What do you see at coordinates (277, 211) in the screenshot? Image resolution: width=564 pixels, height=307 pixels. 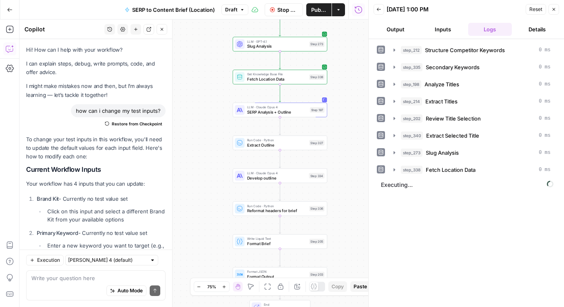 I see `span: Reformat headers for brief` at bounding box center [277, 211].